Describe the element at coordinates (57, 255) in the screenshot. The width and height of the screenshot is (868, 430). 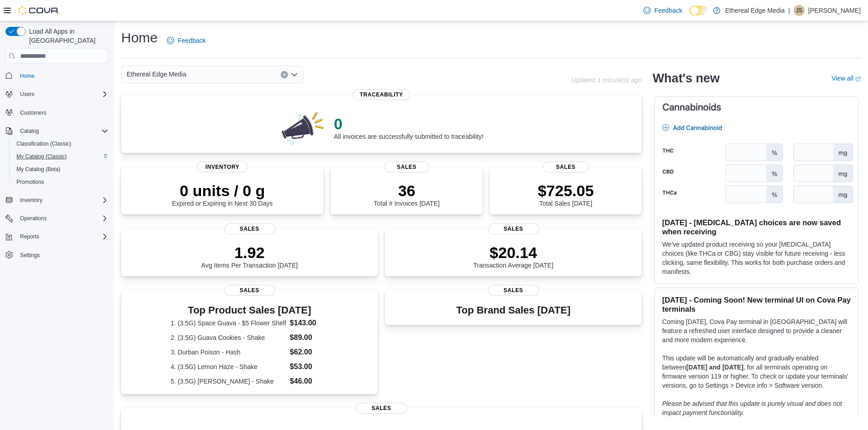
I see `button: Settings` at that location.